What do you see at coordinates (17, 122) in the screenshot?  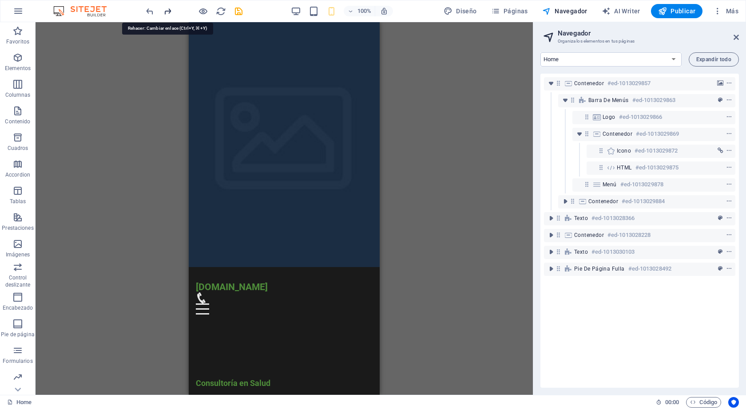 I see `p: Contenido` at bounding box center [17, 122].